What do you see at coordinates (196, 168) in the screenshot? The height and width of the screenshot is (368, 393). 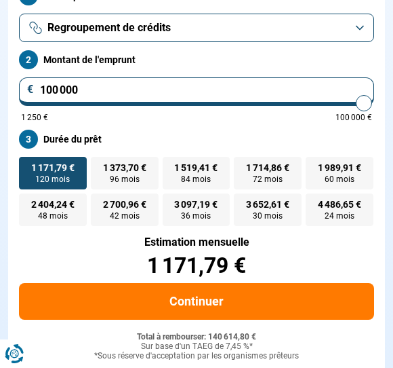 I see `span: 1 519,41 €` at bounding box center [196, 168].